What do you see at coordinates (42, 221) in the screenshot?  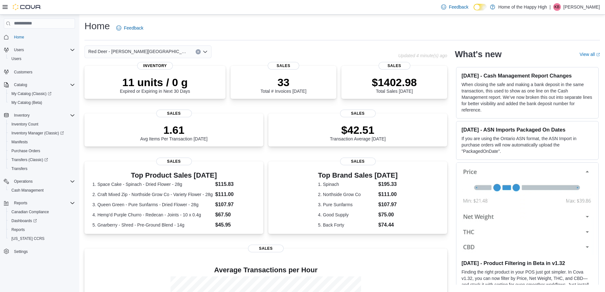 I see `span: Dashboards` at bounding box center [42, 221].